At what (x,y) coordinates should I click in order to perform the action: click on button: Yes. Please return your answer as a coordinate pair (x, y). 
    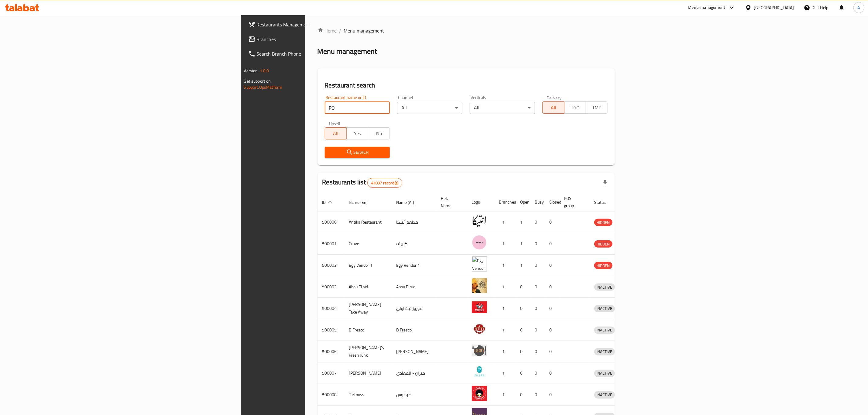
    Looking at the image, I should click on (357, 134).